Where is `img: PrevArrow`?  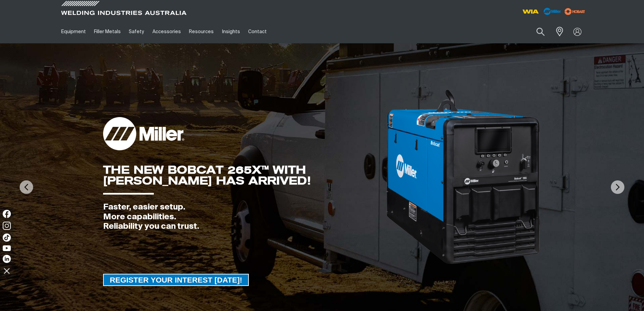 img: PrevArrow is located at coordinates (26, 187).